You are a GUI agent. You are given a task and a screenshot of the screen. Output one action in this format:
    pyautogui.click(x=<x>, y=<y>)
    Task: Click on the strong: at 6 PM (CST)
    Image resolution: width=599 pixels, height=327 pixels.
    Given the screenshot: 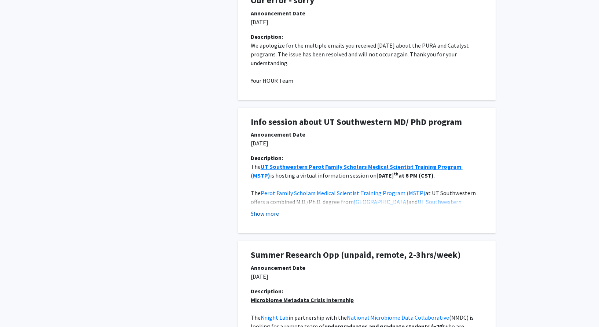 What is the action you would take?
    pyautogui.click(x=416, y=176)
    